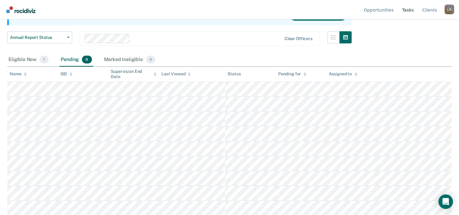 The width and height of the screenshot is (459, 215). Describe the element at coordinates (76, 60) in the screenshot. I see `div: Pending9` at that location.